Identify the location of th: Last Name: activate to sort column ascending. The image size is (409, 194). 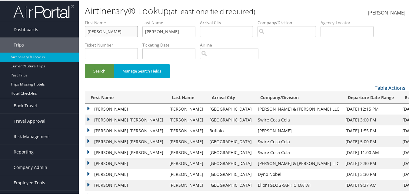
(186, 97).